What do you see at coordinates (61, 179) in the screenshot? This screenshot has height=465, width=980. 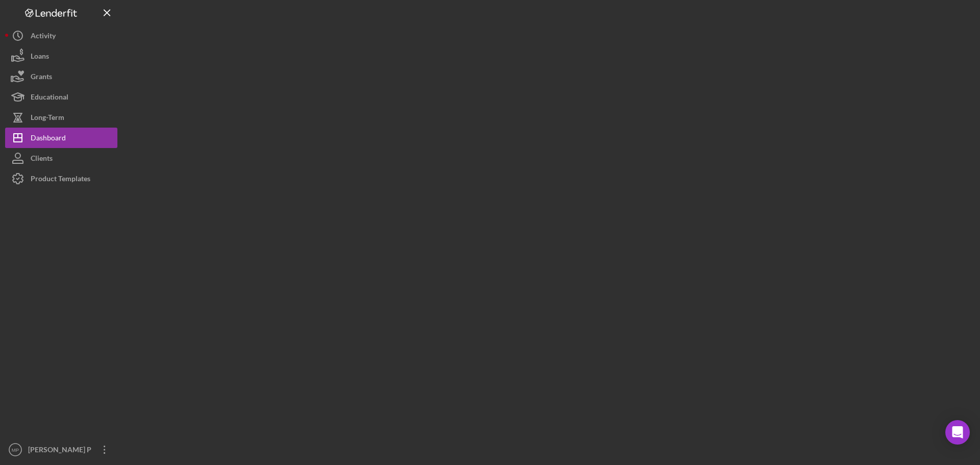 I see `a: Product Templates` at bounding box center [61, 179].